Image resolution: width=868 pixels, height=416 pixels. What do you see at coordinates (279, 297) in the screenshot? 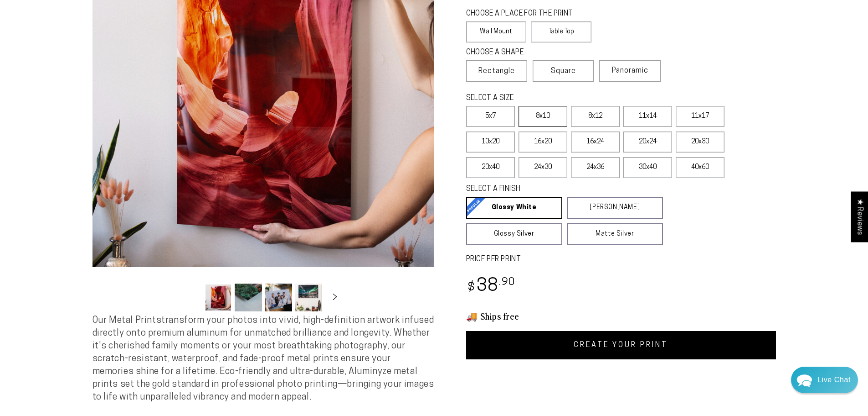
I see `button: Load image 3 in gallery view` at bounding box center [279, 297].